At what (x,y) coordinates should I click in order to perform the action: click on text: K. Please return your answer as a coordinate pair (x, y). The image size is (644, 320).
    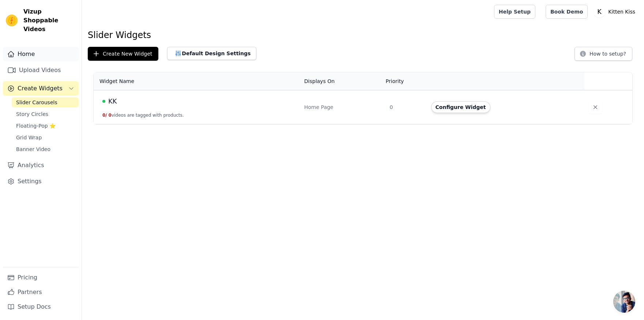
    Looking at the image, I should click on (600, 12).